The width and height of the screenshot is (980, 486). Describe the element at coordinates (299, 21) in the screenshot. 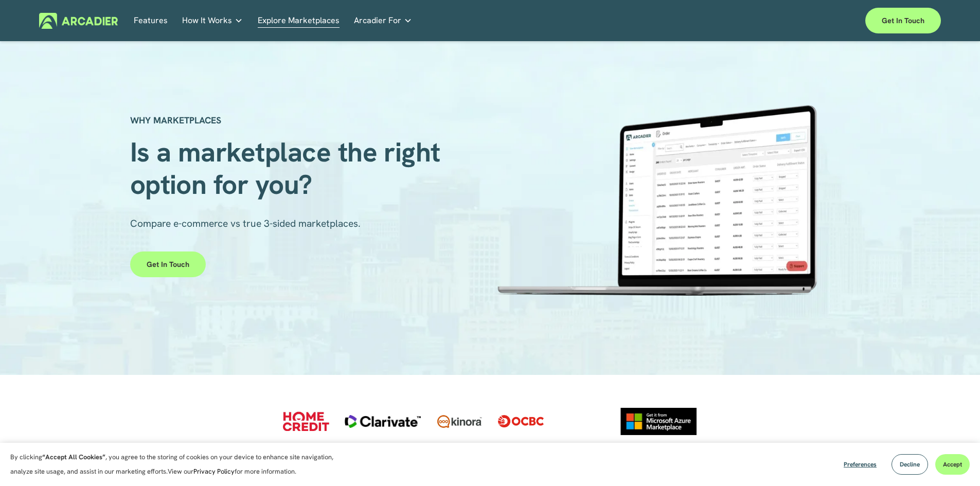

I see `a: Explore Marketplaces` at that location.